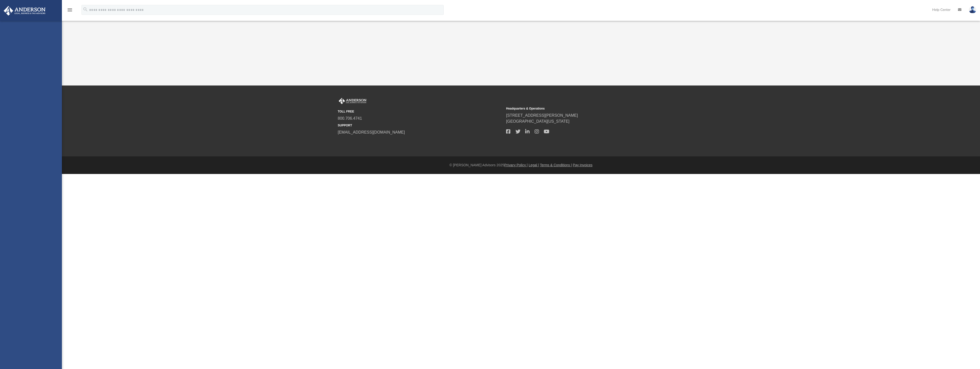  What do you see at coordinates (582, 165) in the screenshot?
I see `a: Pay Invoices` at bounding box center [582, 165].